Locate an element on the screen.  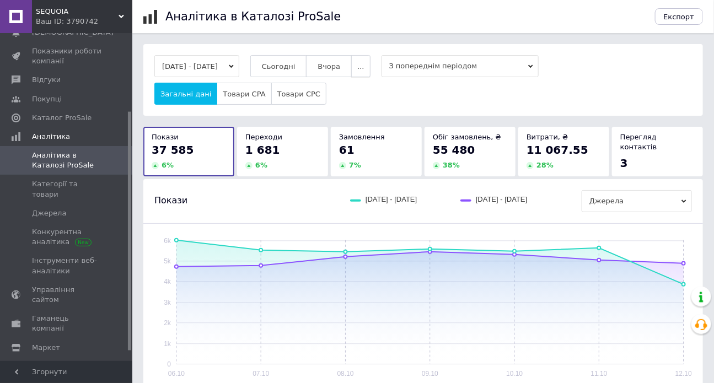
span: Загальні дані is located at coordinates (186, 94).